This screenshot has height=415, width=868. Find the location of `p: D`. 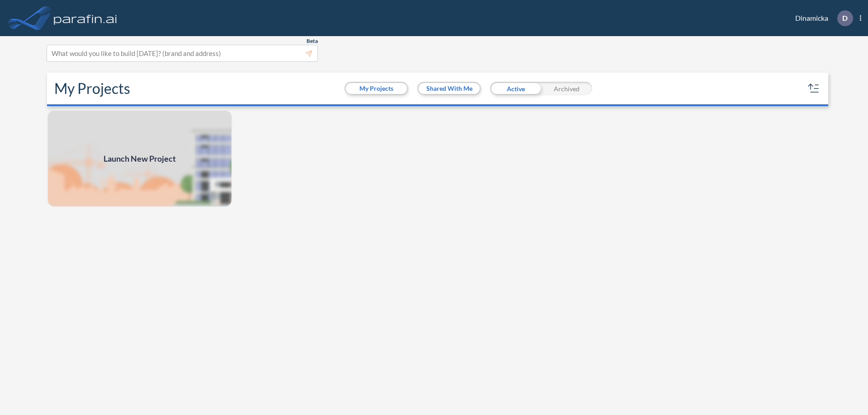

p: D is located at coordinates (845, 18).